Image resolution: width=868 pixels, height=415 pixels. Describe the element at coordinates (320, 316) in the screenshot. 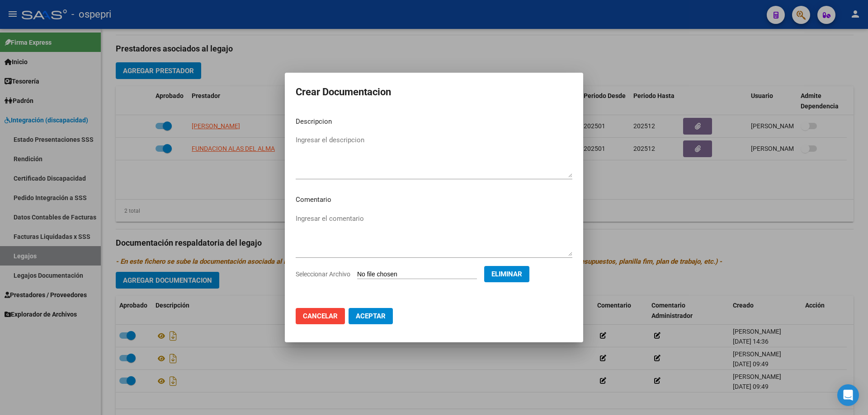

I see `span: Cancelar` at that location.